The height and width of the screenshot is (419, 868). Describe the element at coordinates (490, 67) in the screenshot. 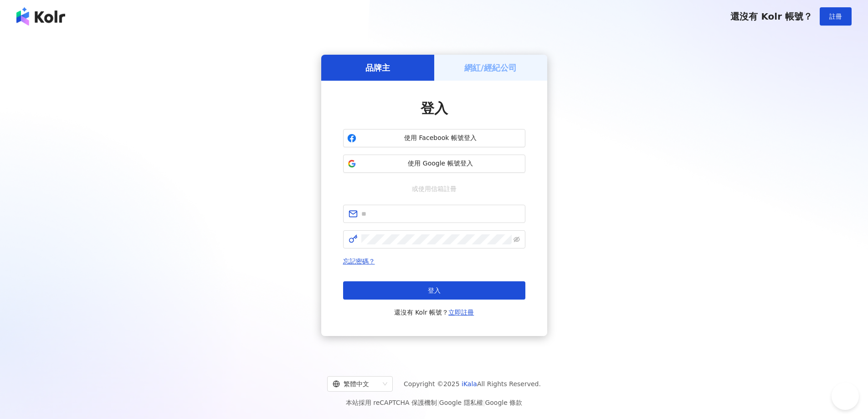

I see `h5: 網紅/經紀公司` at that location.